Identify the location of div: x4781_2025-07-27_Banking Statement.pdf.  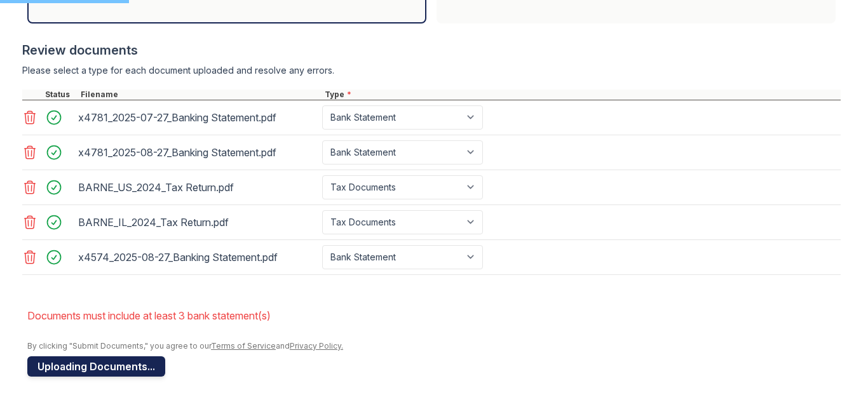
(198, 118).